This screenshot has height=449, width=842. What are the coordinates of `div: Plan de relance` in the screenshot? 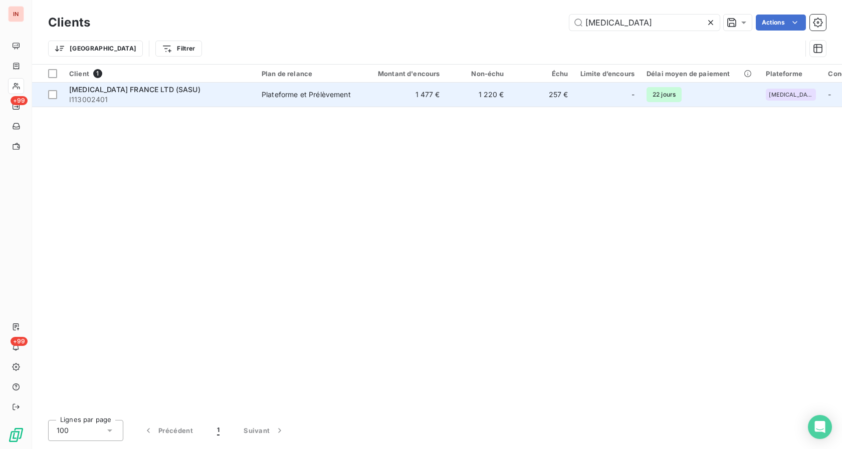 It's located at (308, 74).